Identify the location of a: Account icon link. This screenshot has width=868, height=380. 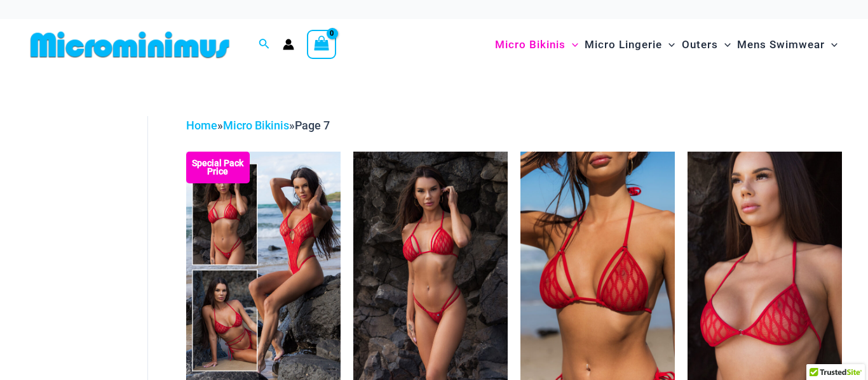
(288, 44).